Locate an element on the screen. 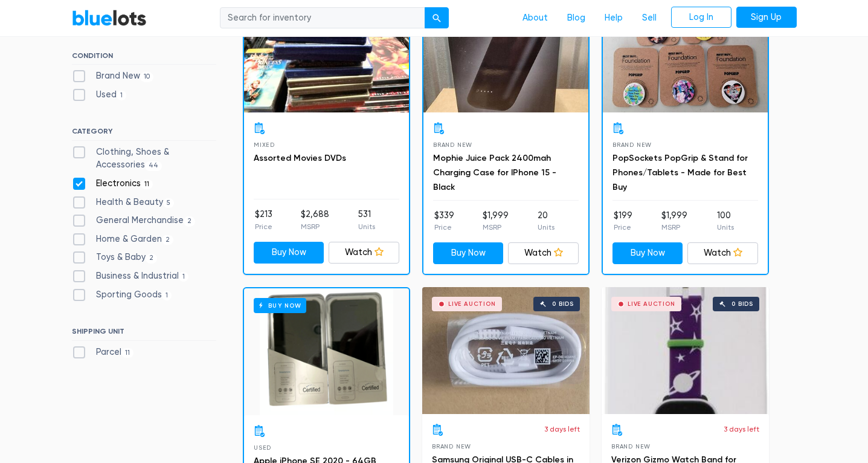 This screenshot has height=463, width=868. label: Toys & Baby is located at coordinates (114, 257).